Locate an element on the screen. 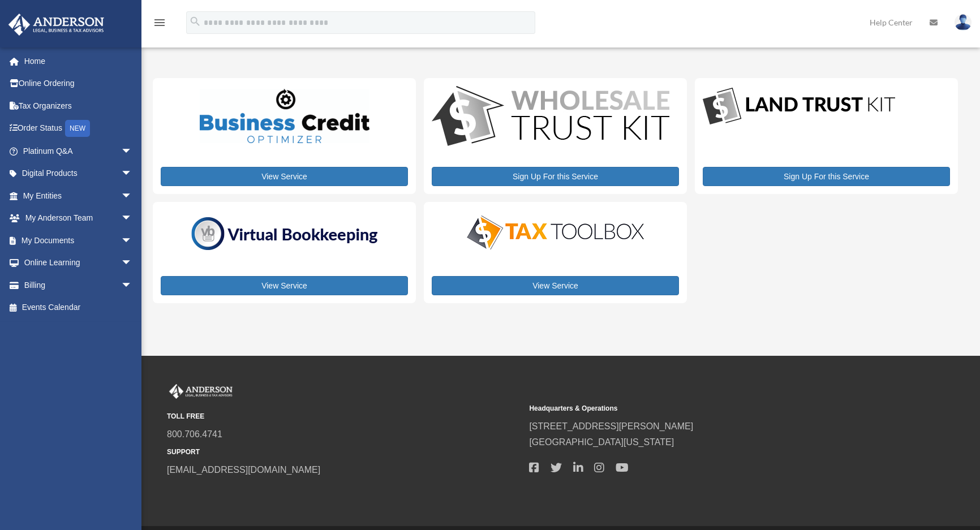 This screenshot has width=980, height=530. a: Digital Productsarrow_drop_down is located at coordinates (76, 173).